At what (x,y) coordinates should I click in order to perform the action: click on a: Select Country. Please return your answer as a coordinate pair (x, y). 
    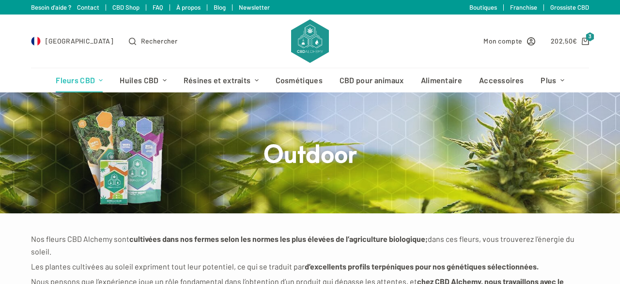
    Looking at the image, I should click on (72, 41).